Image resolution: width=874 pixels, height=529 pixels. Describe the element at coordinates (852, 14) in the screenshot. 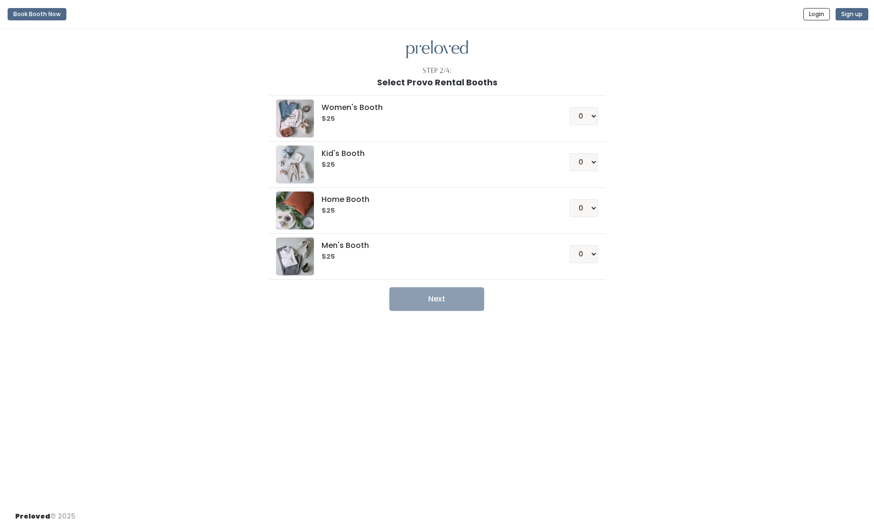

I see `button: Sign up` at that location.